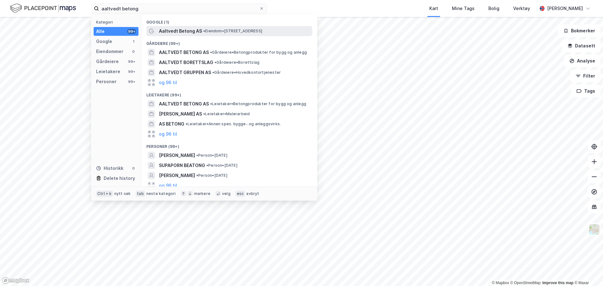 The height and width of the screenshot is (286, 603). What do you see at coordinates (525, 283) in the screenshot?
I see `a: OpenStreetMap` at bounding box center [525, 283].